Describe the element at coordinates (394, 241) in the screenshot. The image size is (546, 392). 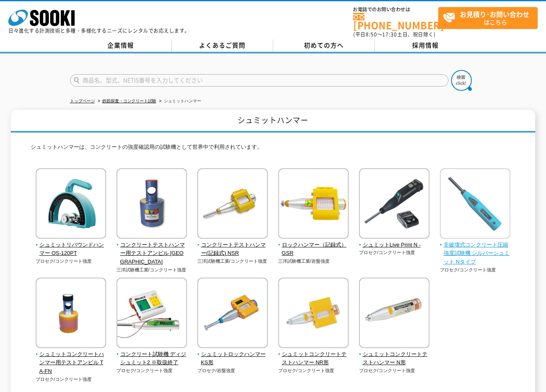
I see `a: シュミットLive Print N -` at that location.